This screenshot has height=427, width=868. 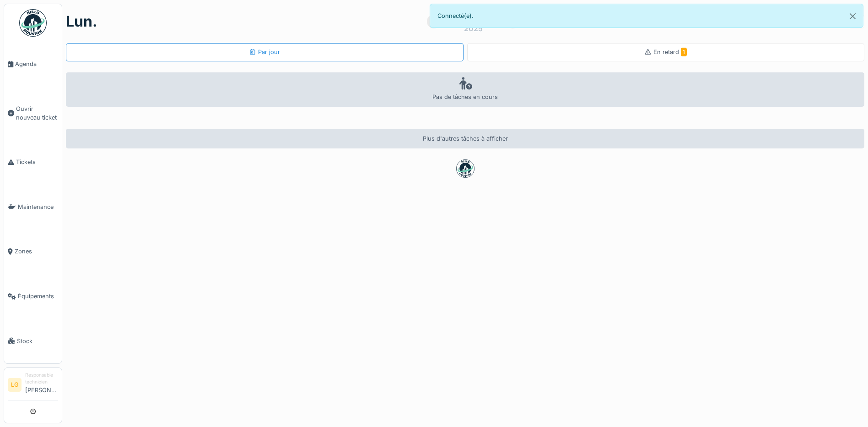 What do you see at coordinates (36, 251) in the screenshot?
I see `span: Zones` at bounding box center [36, 251].